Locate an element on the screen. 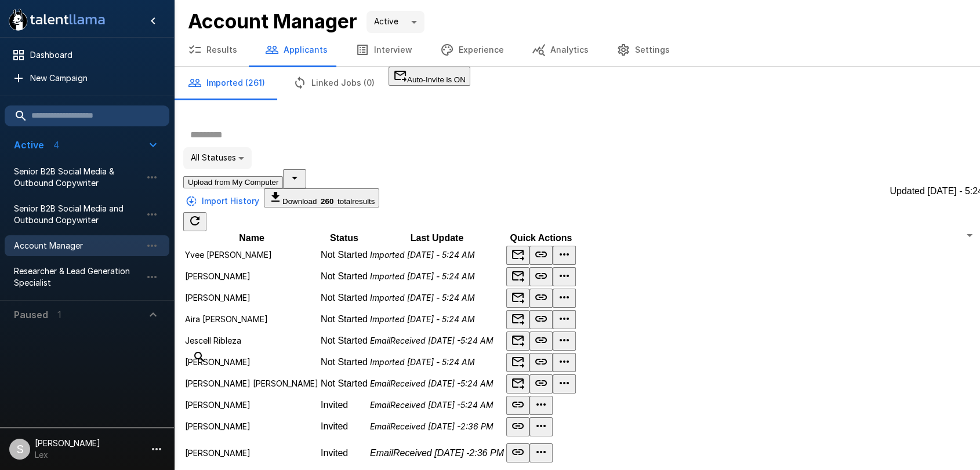 This screenshot has height=470, width=980. button: Linked Jobs (0) is located at coordinates (334, 83).